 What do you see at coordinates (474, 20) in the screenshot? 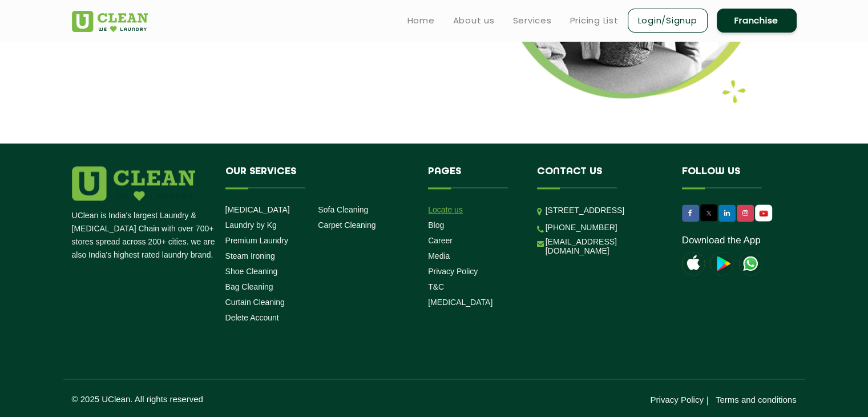
I see `a: About us` at bounding box center [474, 20].